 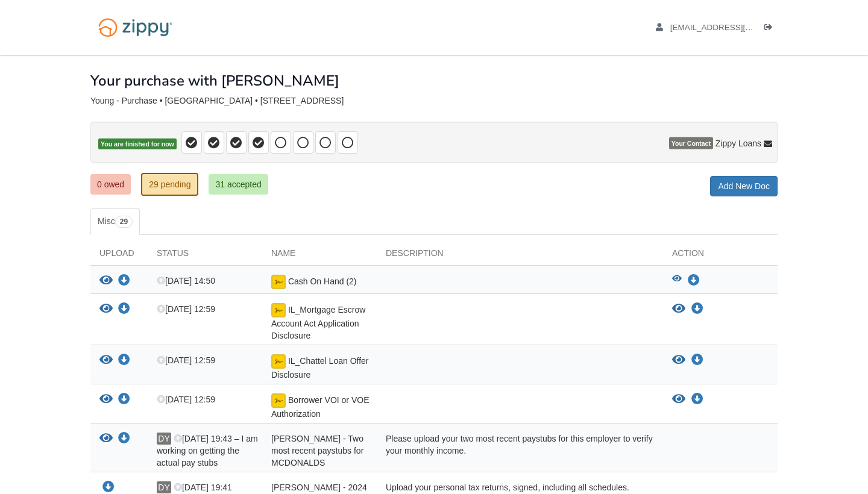 I want to click on div: Please upload your two most recent paystubs for this employer to verify your monthly income., so click(x=520, y=450).